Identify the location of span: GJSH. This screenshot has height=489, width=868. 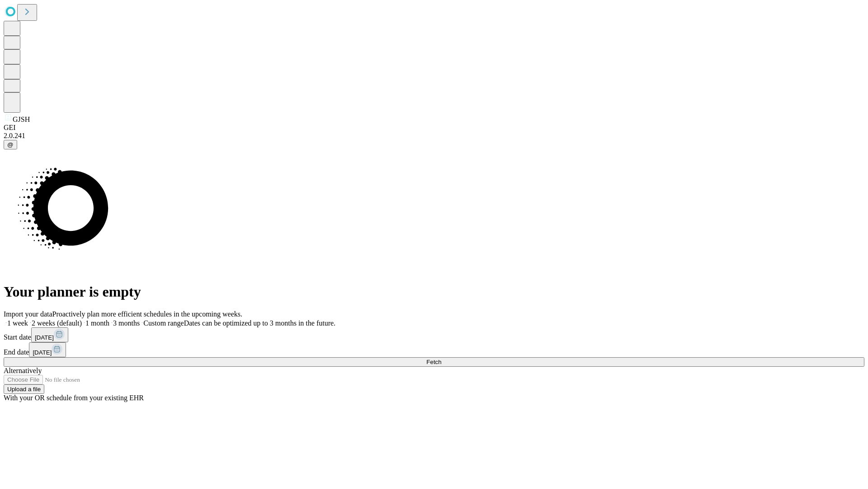
(22, 119).